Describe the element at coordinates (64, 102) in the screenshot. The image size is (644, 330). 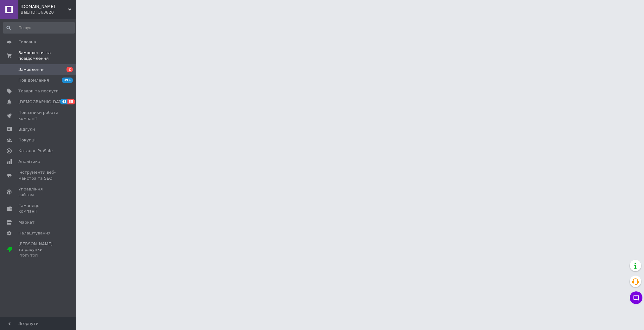
I see `span: 43` at that location.